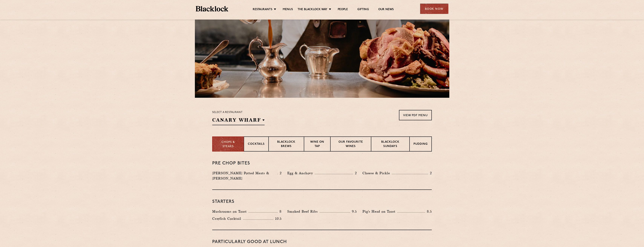  I want to click on a: Menus, so click(288, 10).